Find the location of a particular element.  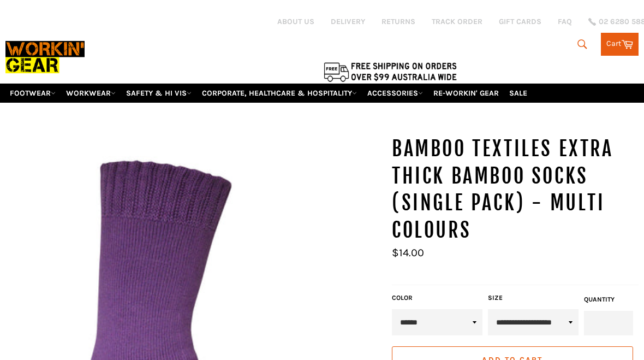

img: Workin Gear leaders in Workwear, Safety Boots, PPE, Uniforms. Australia's No.1 in Workwear is located at coordinates (45, 57).